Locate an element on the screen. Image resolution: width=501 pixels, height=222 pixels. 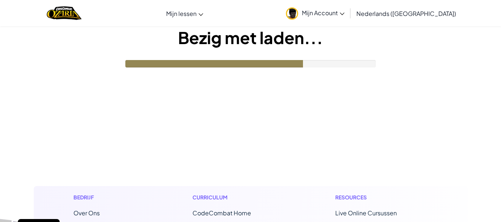
h1: Curriculum is located at coordinates (241, 197).